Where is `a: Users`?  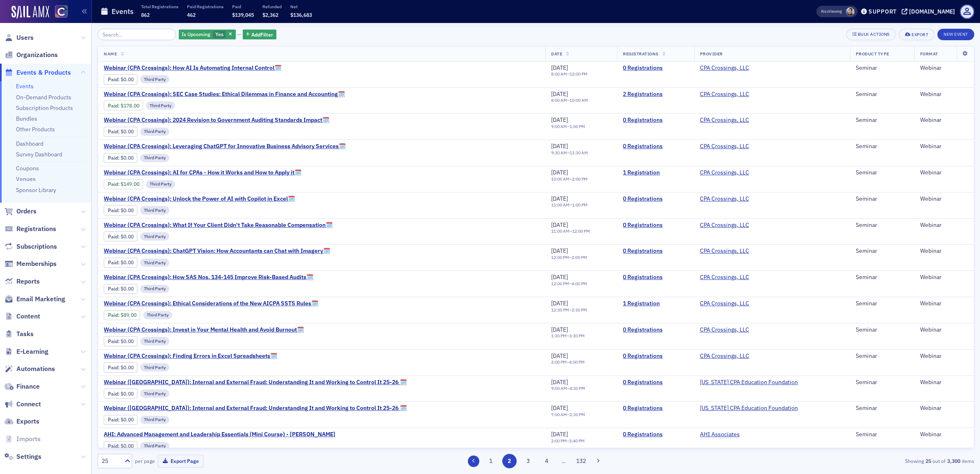 a: Users is located at coordinates (19, 38).